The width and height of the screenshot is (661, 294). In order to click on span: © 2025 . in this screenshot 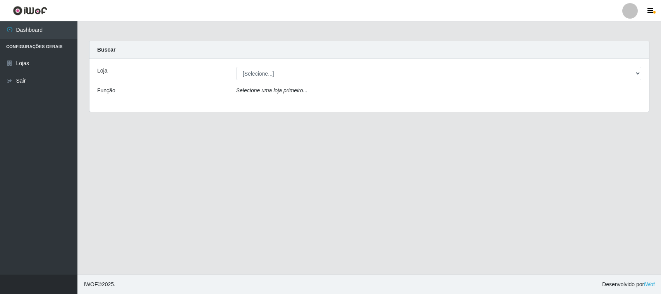, I will do `click(100, 284)`.